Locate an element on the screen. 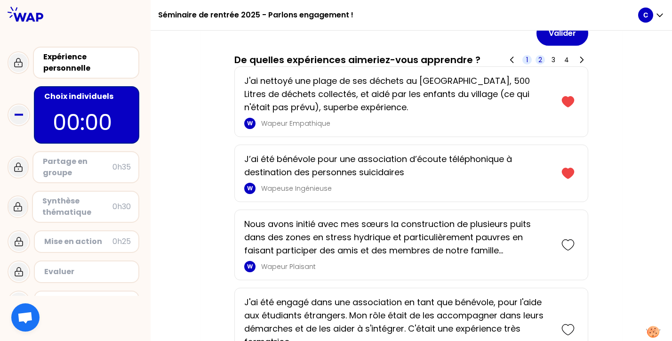 The image size is (672, 341). div: Evaluer is located at coordinates (88, 272).